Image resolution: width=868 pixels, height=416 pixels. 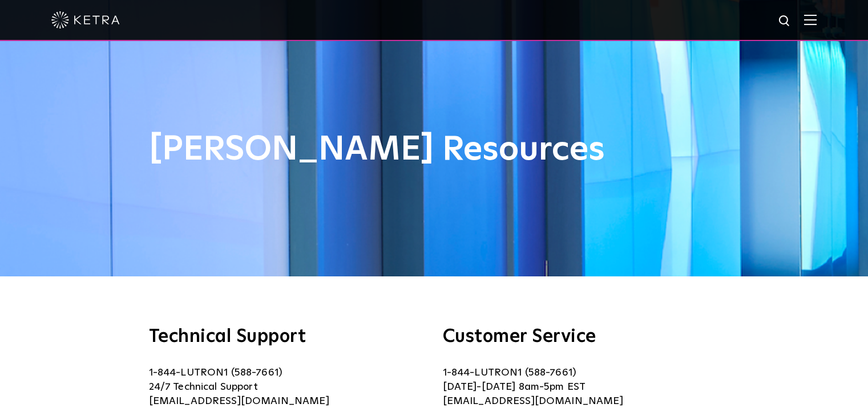 I want to click on p: 1-844-LUTRON1 (588-7661) 24/7 Technical Support, so click(x=287, y=387).